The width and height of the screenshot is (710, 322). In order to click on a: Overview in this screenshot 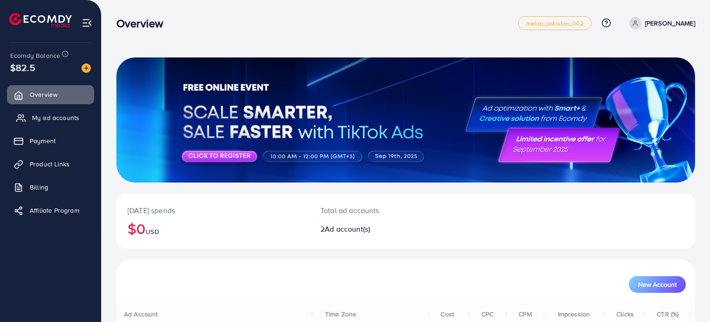, I will do `click(51, 95)`.